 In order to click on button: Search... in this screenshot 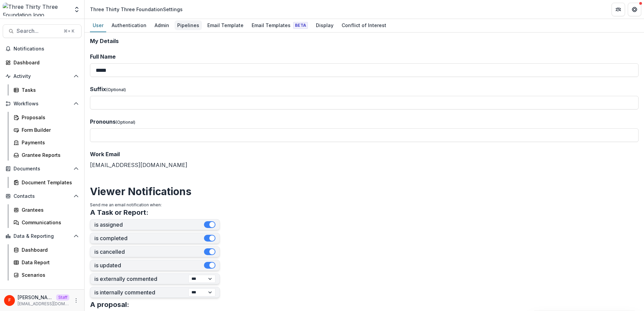, I will do `click(42, 31)`.